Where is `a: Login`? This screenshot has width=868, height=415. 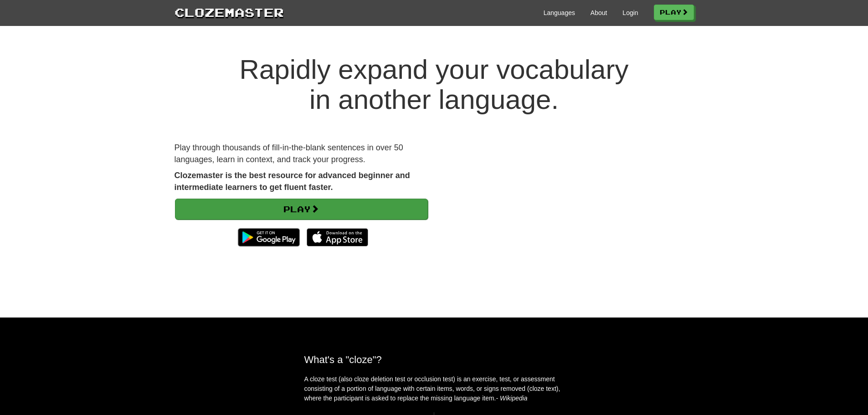 a: Login is located at coordinates (630, 13).